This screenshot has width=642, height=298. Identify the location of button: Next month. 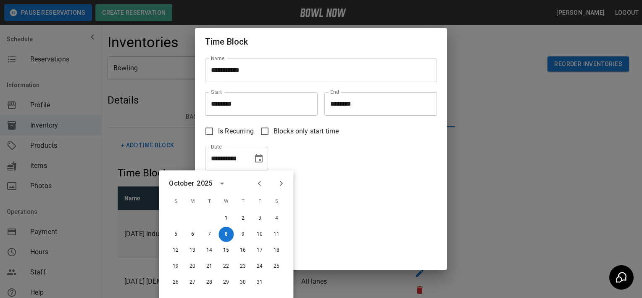
(281, 183).